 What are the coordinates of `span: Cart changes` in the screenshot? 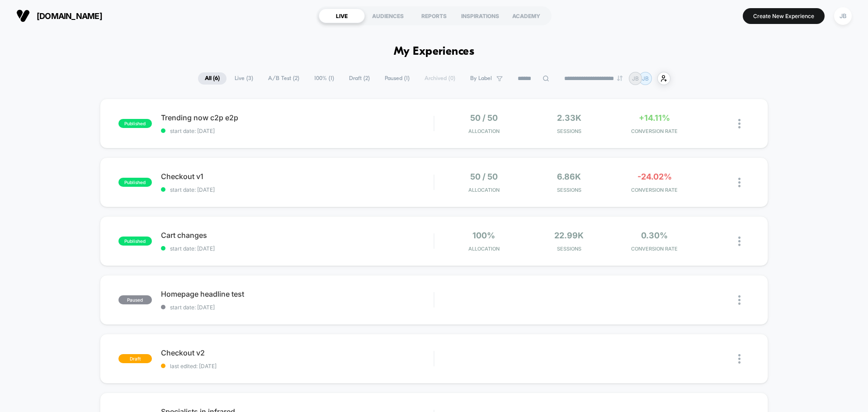 It's located at (297, 235).